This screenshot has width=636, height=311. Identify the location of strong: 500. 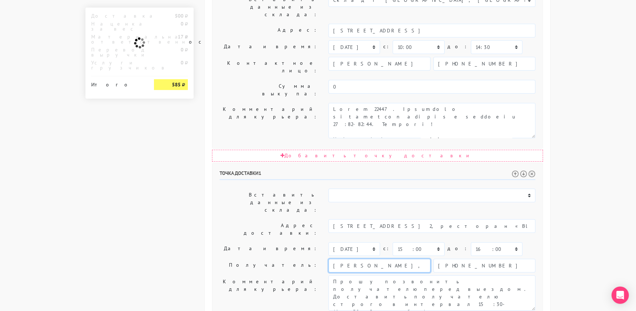
(179, 16).